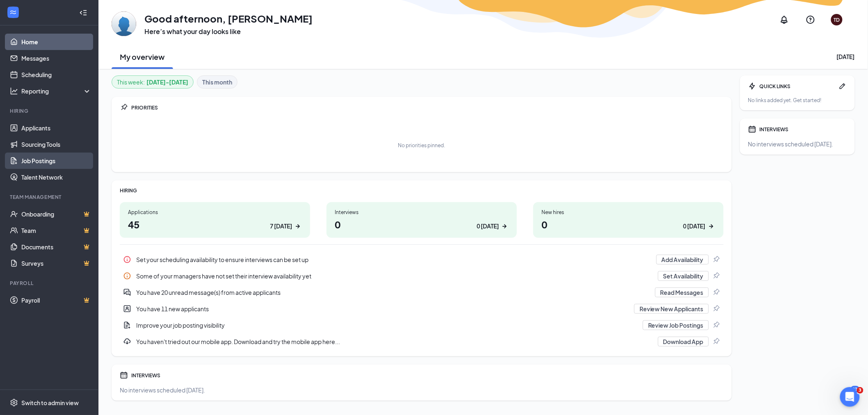  Describe the element at coordinates (422, 293) in the screenshot. I see `a: DoubleChatActiveYou have 20 unread message(s) from active applicantsRead MessagesPin` at that location.